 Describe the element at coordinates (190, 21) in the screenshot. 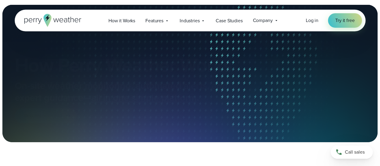

I see `span: Industries` at that location.